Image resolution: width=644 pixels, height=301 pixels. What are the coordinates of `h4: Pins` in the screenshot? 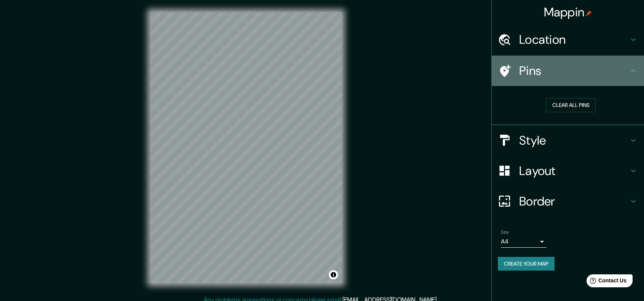 It's located at (574, 71).